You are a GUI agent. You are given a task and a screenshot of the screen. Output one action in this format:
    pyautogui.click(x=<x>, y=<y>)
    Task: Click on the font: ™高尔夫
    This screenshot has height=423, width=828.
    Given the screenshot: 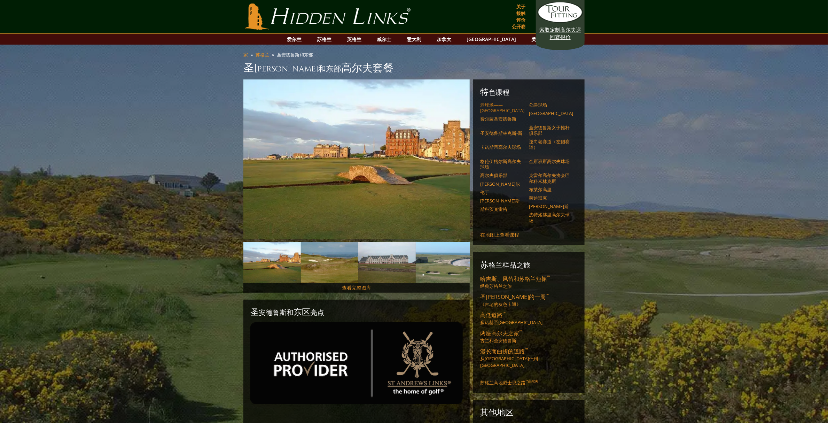 What is the action you would take?
    pyautogui.click(x=532, y=381)
    